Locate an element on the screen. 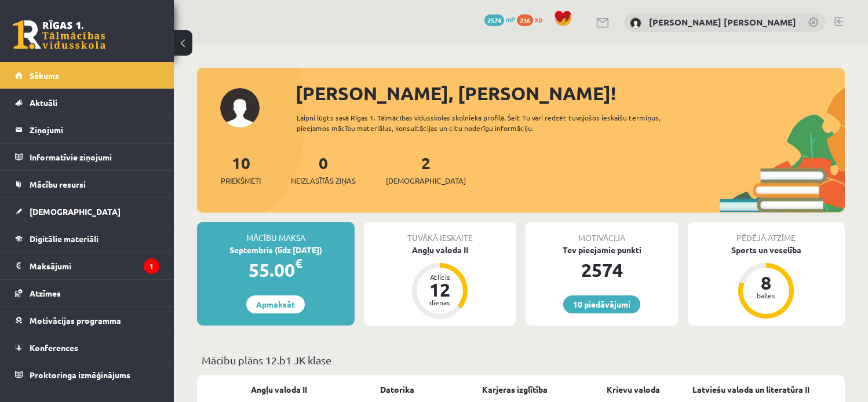 Image resolution: width=868 pixels, height=402 pixels. div: 55.00 is located at coordinates (276, 270).